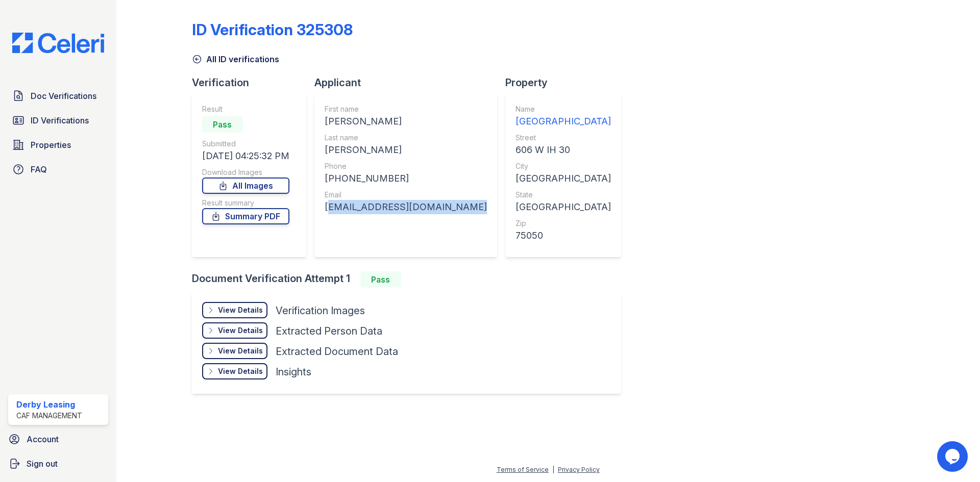 The width and height of the screenshot is (980, 482). What do you see at coordinates (49, 416) in the screenshot?
I see `div: CAF Management` at bounding box center [49, 416].